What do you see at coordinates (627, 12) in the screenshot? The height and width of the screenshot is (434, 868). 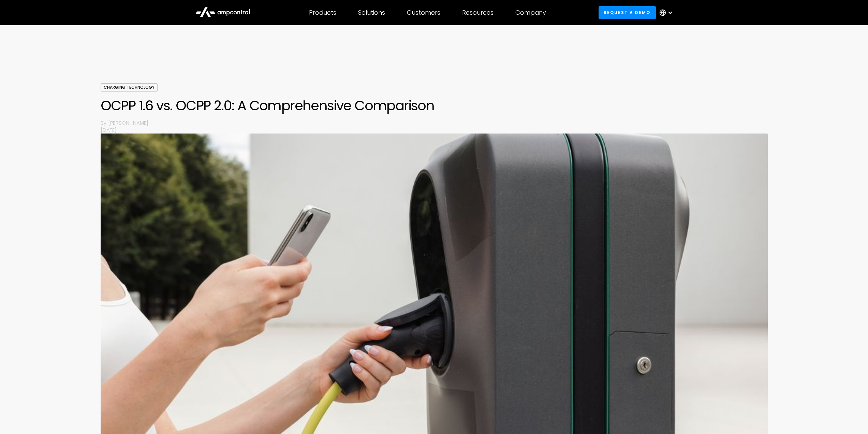 I see `a: Request a demo` at bounding box center [627, 12].